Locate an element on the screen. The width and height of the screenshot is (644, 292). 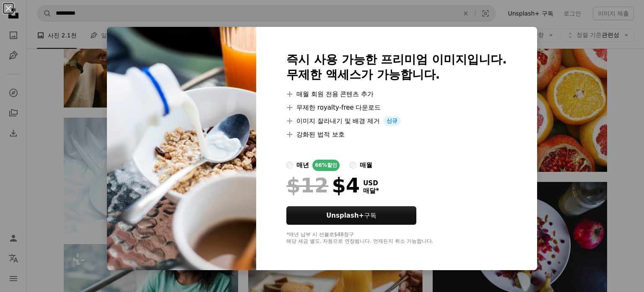
h2: 즉시 사용 가능한 프리미엄 이미지입니다. 무제한 액세스가 가능합니다. is located at coordinates (397, 67).